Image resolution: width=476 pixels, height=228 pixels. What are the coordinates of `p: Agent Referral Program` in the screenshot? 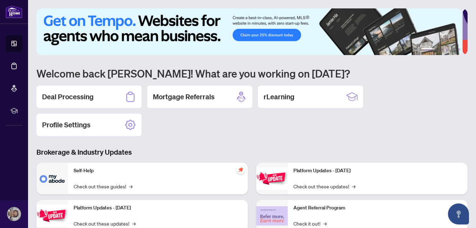 It's located at (377, 208).